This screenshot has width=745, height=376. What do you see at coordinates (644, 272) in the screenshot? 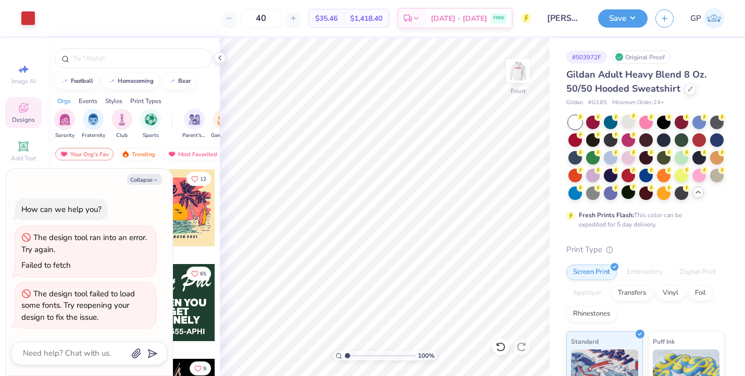
I see `div: Embroidery` at bounding box center [644, 272].